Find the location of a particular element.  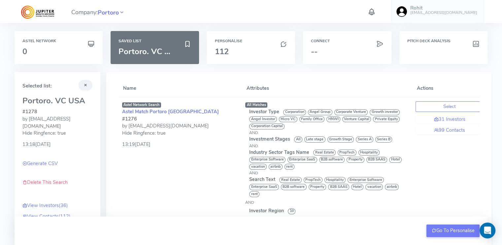

h6: Personalise is located at coordinates (251, 41).